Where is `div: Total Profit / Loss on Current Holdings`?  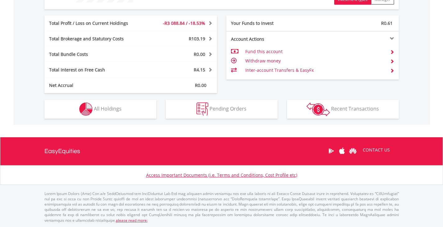
div: Total Profit / Loss on Current Holdings is located at coordinates (95, 23).